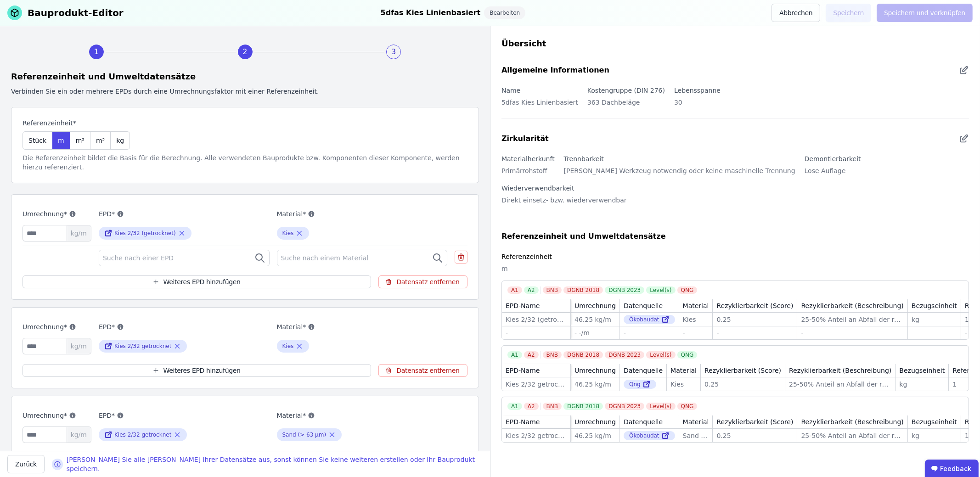  Describe the element at coordinates (538, 188) in the screenshot. I see `label: Wiederverwendbarkeit` at that location.